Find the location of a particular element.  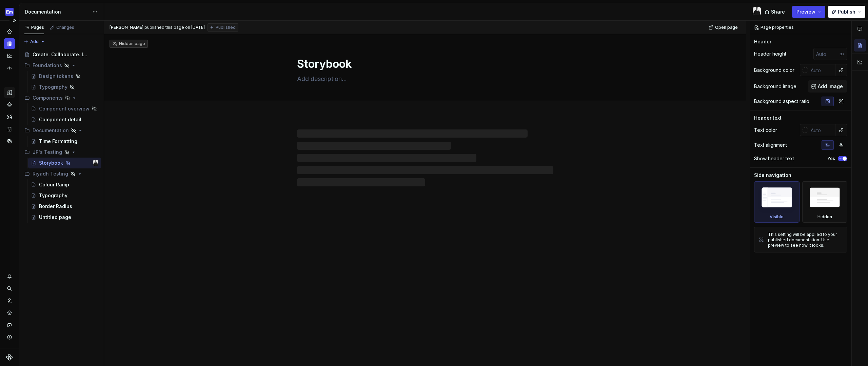

a: Time Formatting is located at coordinates (65, 142).